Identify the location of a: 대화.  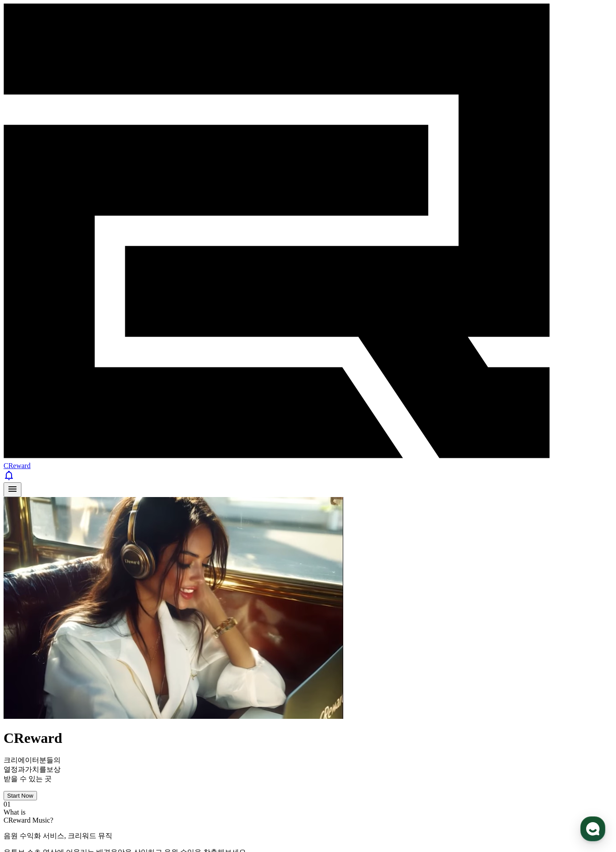
(87, 294).